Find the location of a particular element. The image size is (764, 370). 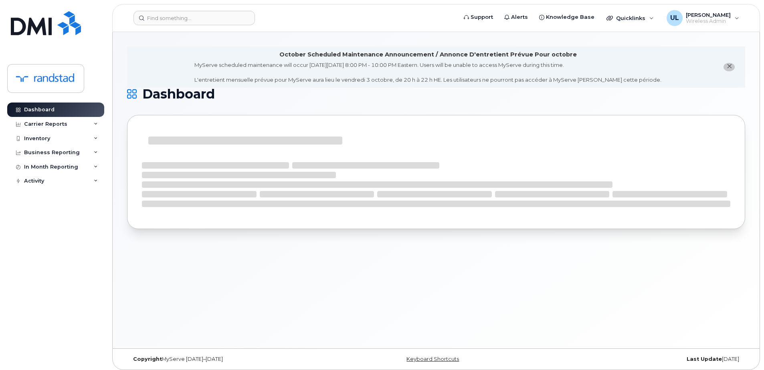

div: October Scheduled Maintenance Announcement / Annonce D'entretient Prévue Pour octobre is located at coordinates (428, 55).